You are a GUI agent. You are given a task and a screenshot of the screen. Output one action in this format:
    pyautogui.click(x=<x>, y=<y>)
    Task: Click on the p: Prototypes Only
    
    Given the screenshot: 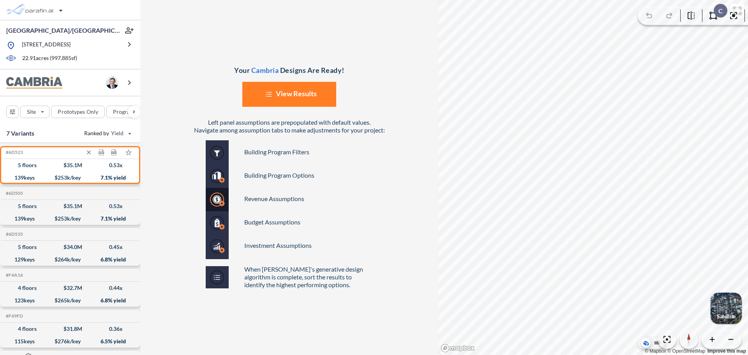 What is the action you would take?
    pyautogui.click(x=78, y=112)
    